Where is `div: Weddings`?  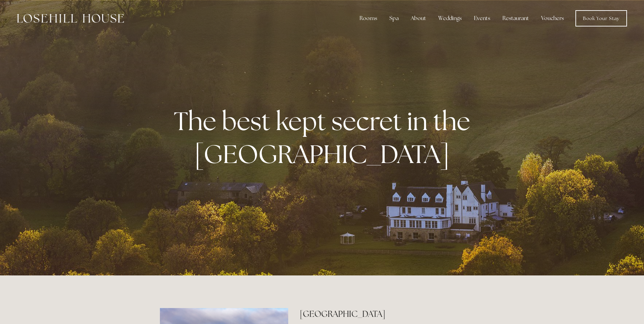 div: Weddings is located at coordinates (450, 19).